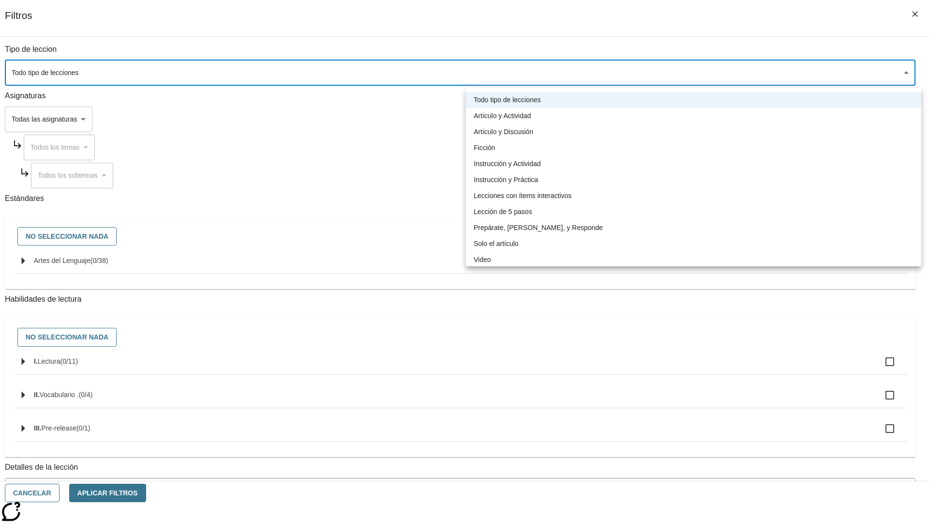 The width and height of the screenshot is (929, 523). What do you see at coordinates (693, 243) in the screenshot?
I see `li: Solo el artículo` at bounding box center [693, 243].